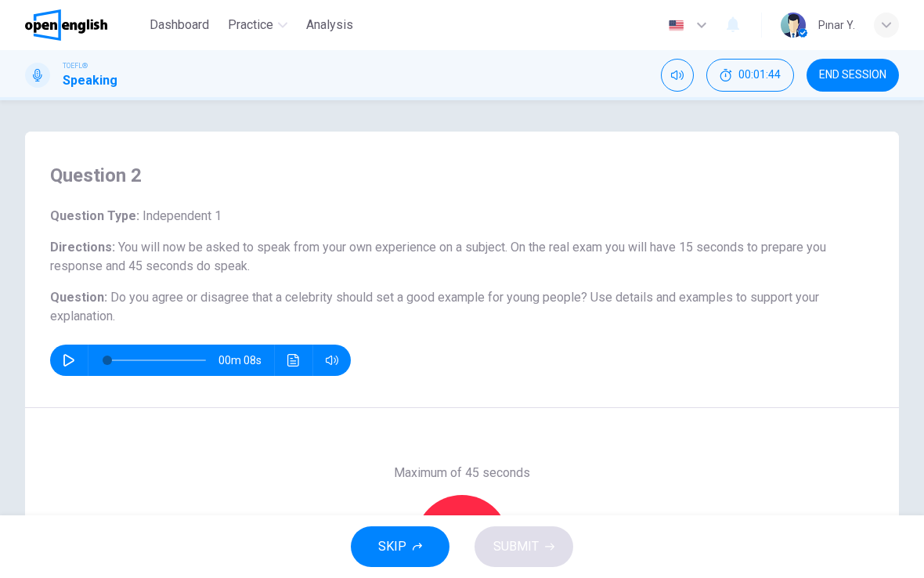 This screenshot has width=924, height=578. I want to click on span: Dashboard, so click(180, 25).